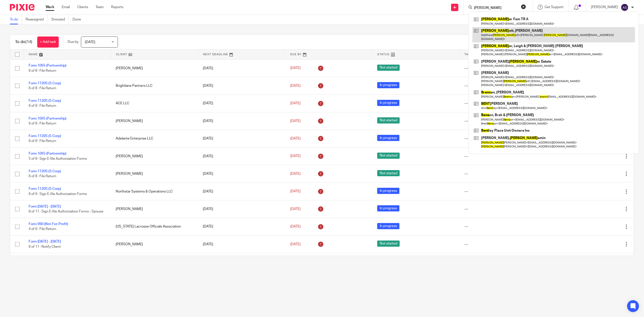 The height and width of the screenshot is (317, 644). I want to click on a: Reassigned, so click(36, 20).